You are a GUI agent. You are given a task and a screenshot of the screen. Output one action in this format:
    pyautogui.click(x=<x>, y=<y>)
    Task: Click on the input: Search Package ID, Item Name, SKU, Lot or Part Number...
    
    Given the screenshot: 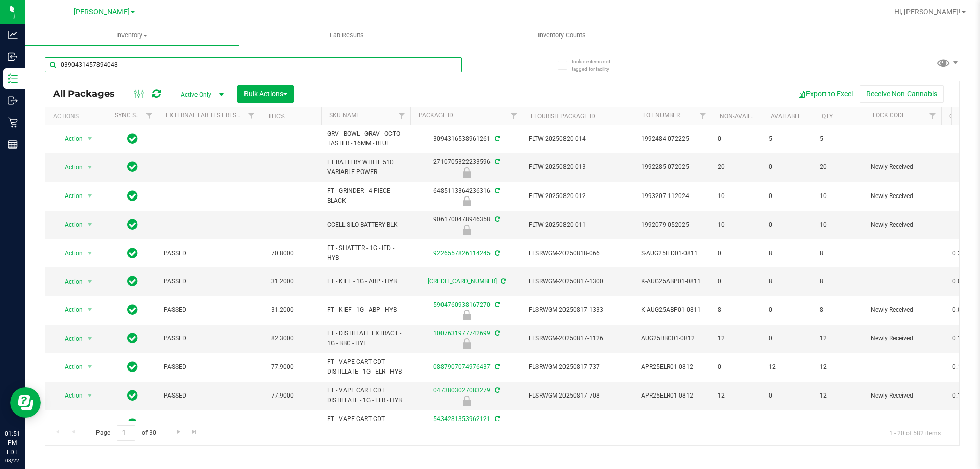 What is the action you would take?
    pyautogui.click(x=253, y=65)
    